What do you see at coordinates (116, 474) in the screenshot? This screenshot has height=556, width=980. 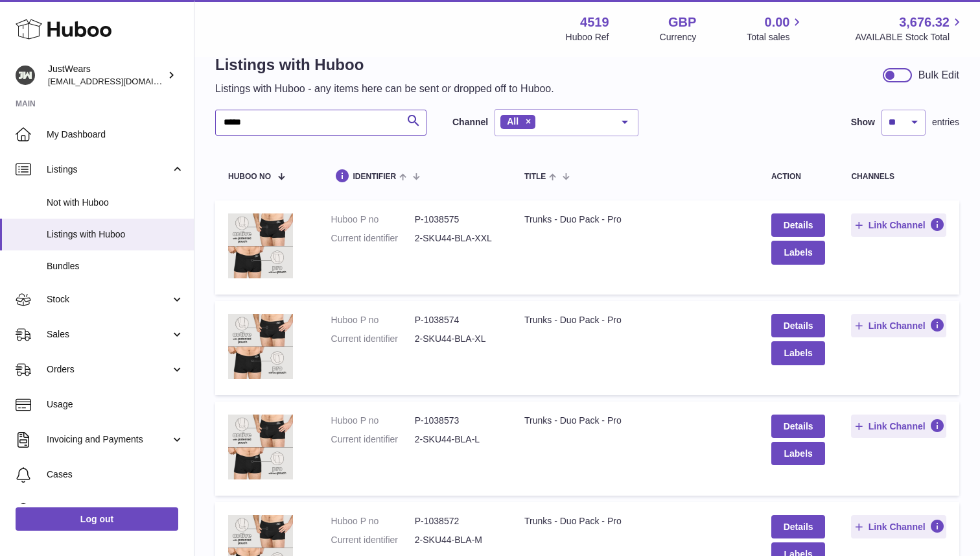 I see `span: Cases` at bounding box center [116, 474].